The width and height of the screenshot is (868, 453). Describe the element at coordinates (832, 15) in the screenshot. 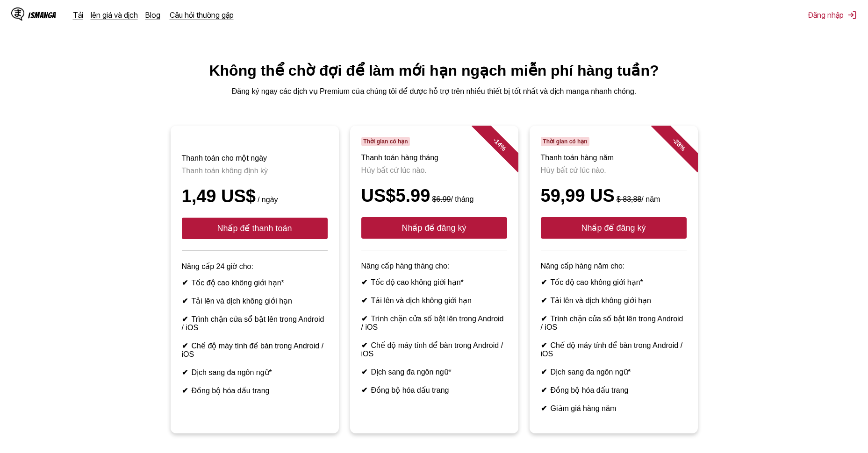

I see `button: Đăng nhập` at that location.